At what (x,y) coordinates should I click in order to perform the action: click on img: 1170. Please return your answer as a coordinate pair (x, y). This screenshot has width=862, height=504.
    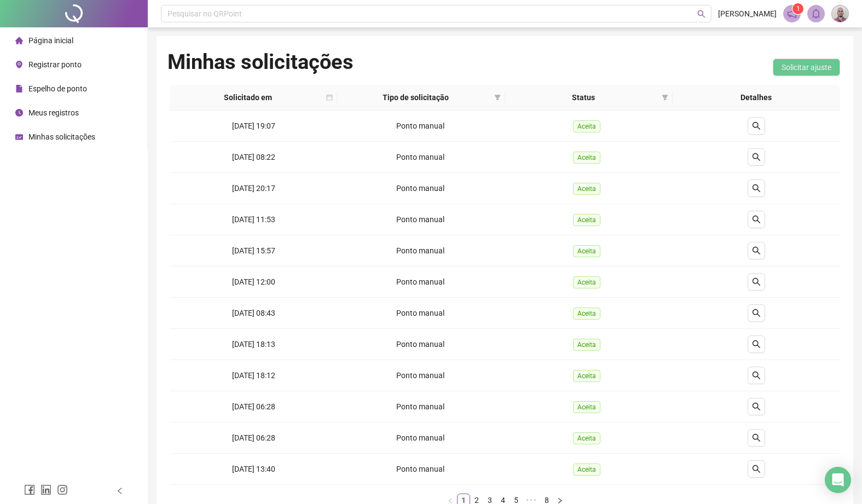
    Looking at the image, I should click on (840, 13).